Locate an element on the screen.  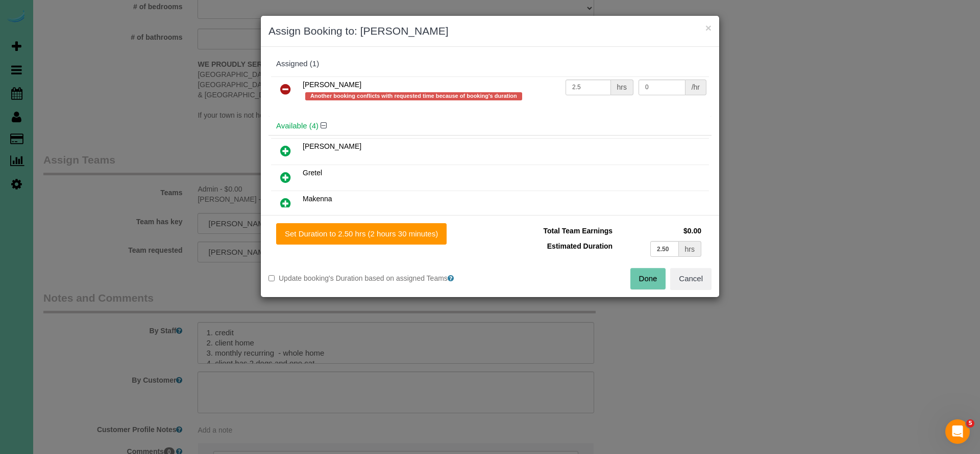
span: Estimated Duration is located at coordinates (580, 246).